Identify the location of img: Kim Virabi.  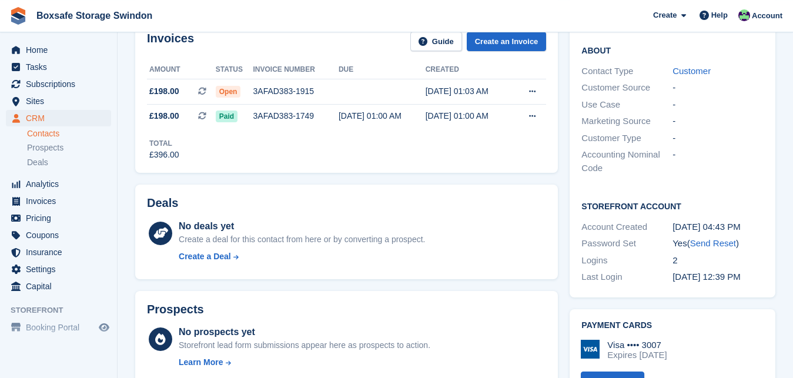
(745, 15).